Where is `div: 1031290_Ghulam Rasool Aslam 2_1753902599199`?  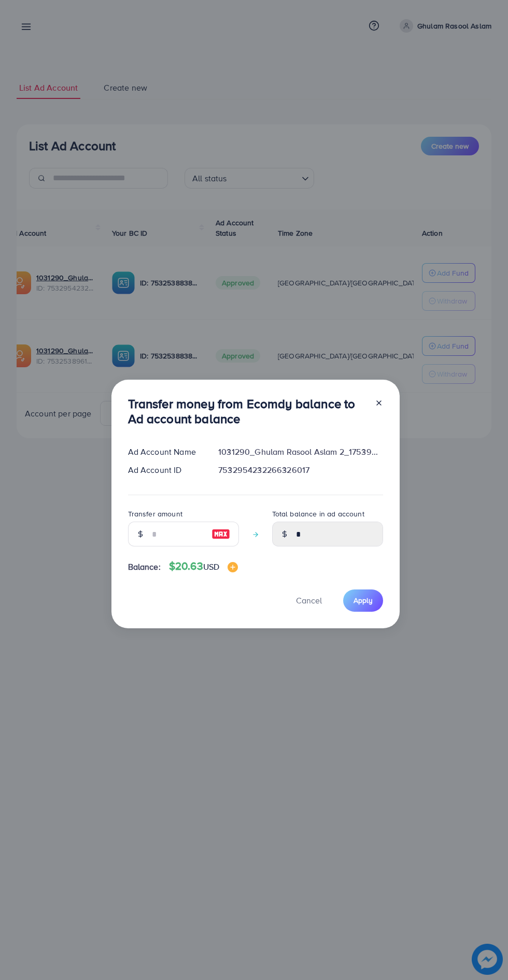 div: 1031290_Ghulam Rasool Aslam 2_1753902599199 is located at coordinates (300, 452).